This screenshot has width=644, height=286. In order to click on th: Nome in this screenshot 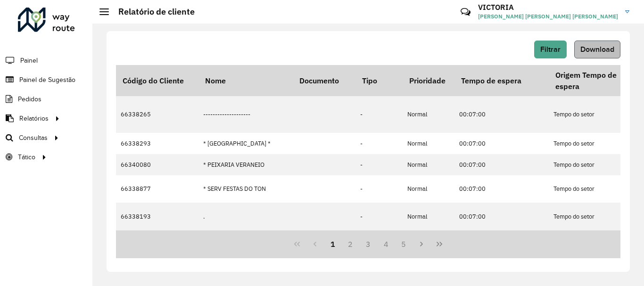, I will do `click(246, 80)`.